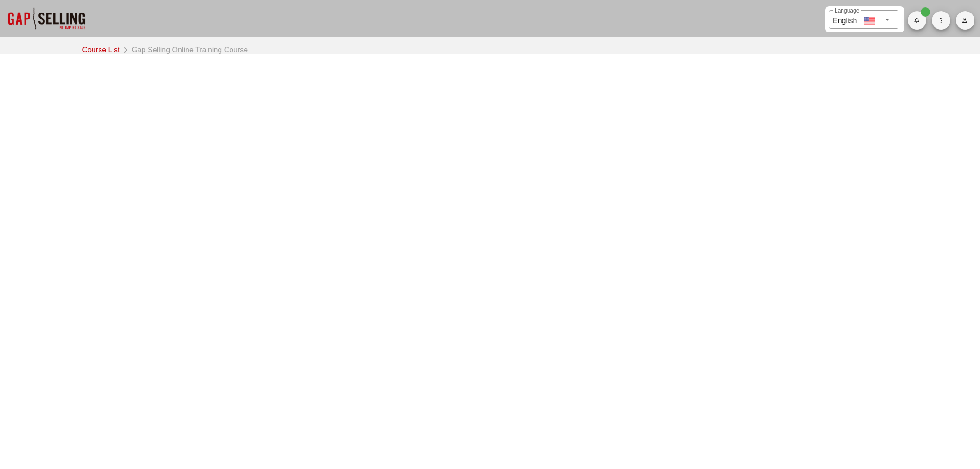 This screenshot has width=980, height=469. Describe the element at coordinates (188, 49) in the screenshot. I see `div: Gap Selling Online Training Course` at that location.